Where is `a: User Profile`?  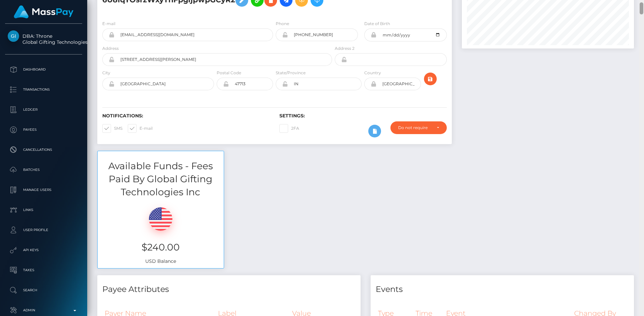
a: User Profile is located at coordinates (44, 230).